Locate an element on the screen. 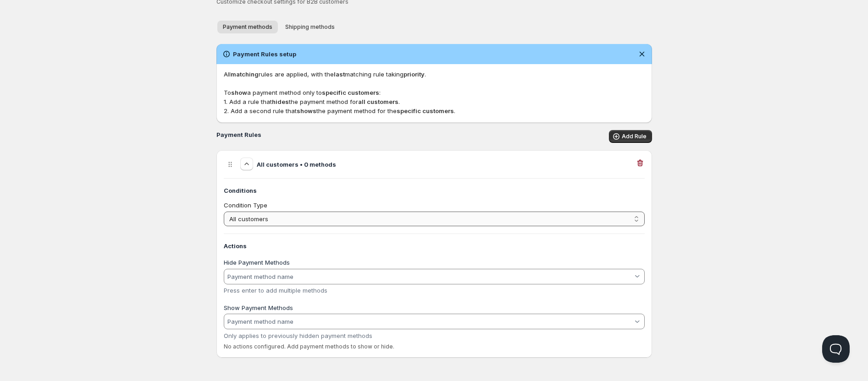 The height and width of the screenshot is (381, 868). b: hides is located at coordinates (280, 101).